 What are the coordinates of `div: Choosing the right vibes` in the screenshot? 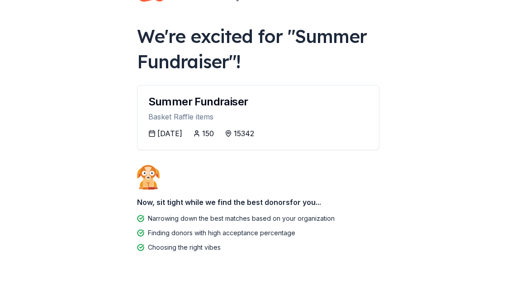 It's located at (184, 247).